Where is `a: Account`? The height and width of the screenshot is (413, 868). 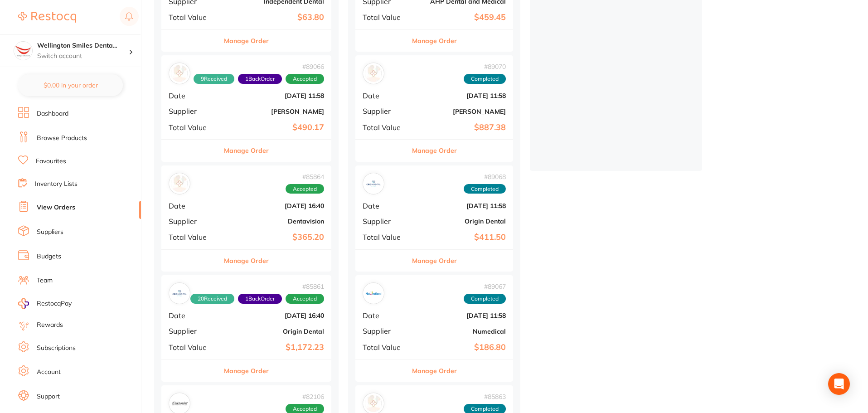
a: Account is located at coordinates (49, 372).